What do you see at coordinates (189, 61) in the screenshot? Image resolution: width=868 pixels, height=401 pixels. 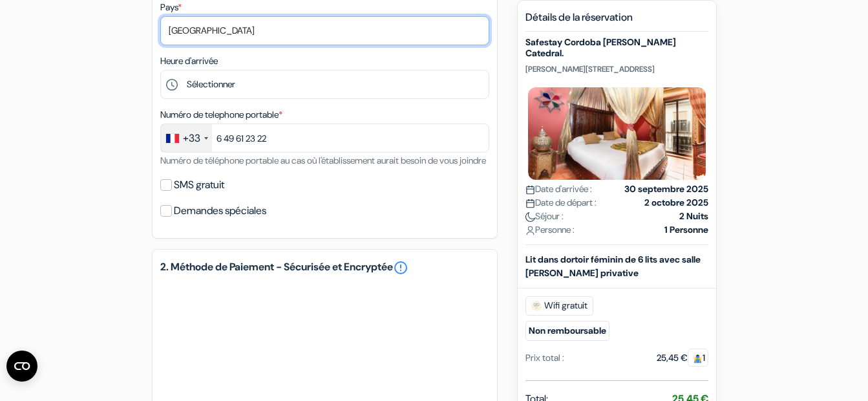 I see `label: Heure d'arrivée` at bounding box center [189, 61].